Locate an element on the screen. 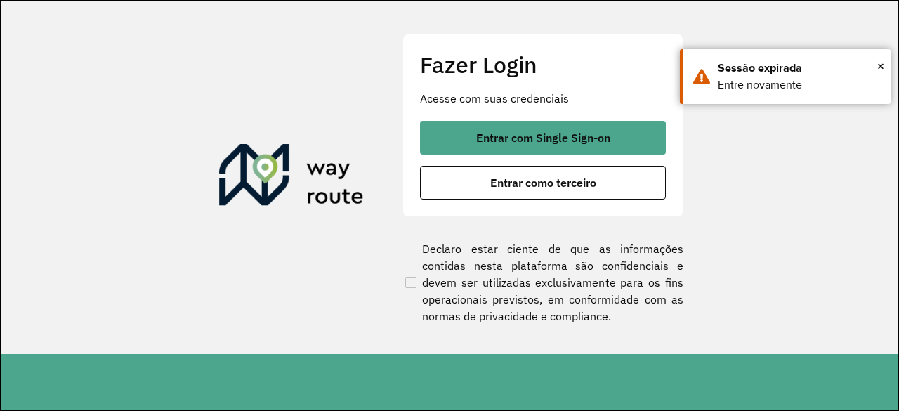 Image resolution: width=899 pixels, height=411 pixels. div: Entre novamente is located at coordinates (798, 85).